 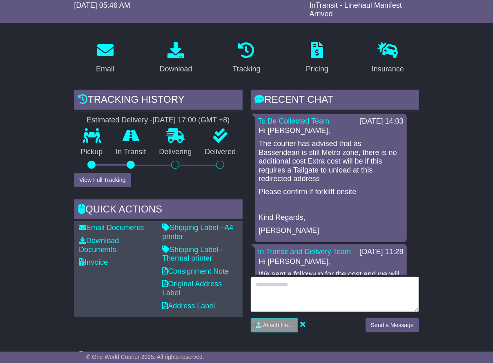 I want to click on a: Consignment Note, so click(x=195, y=272).